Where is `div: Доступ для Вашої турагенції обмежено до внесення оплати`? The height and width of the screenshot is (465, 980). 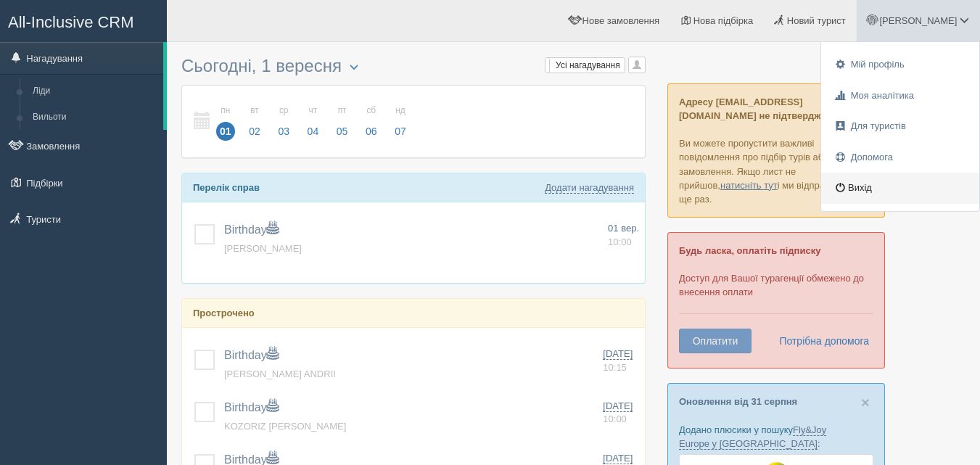 div: Доступ для Вашої турагенції обмежено до внесення оплати is located at coordinates (776, 300).